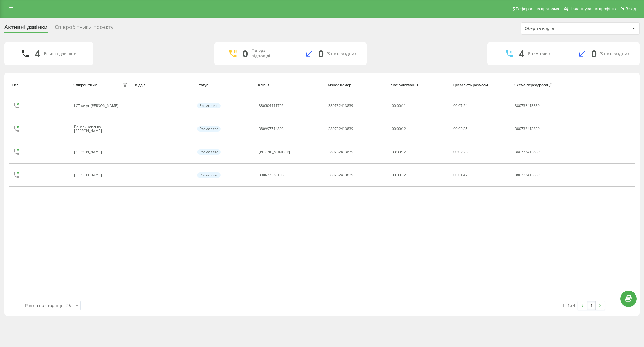 This screenshot has height=347, width=644. I want to click on div: Активні дзвінки, so click(26, 29).